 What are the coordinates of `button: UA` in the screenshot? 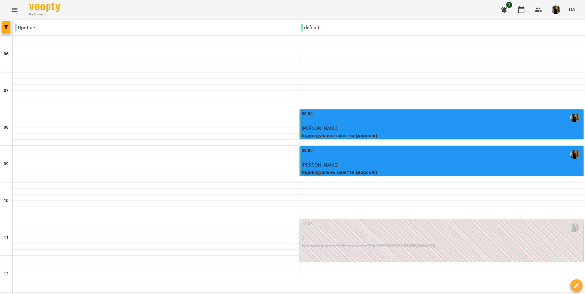 It's located at (572, 9).